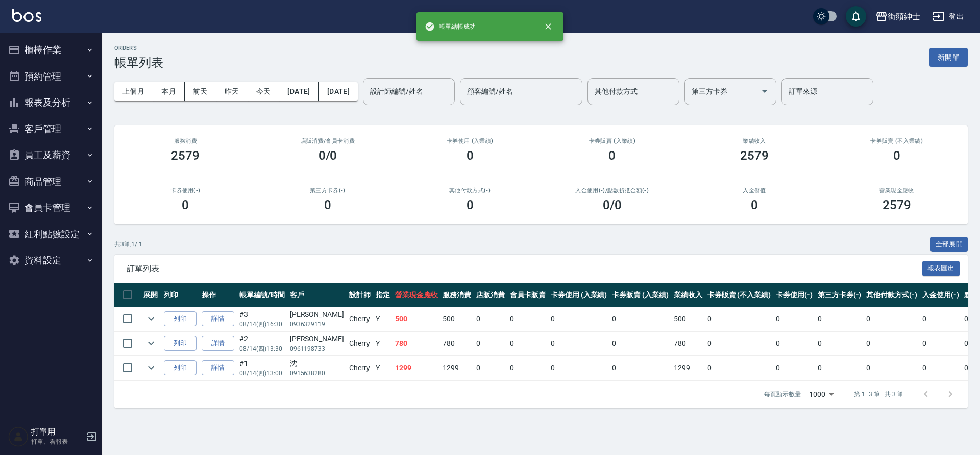  Describe the element at coordinates (892, 295) in the screenshot. I see `th: 其他付款方式(-)` at that location.